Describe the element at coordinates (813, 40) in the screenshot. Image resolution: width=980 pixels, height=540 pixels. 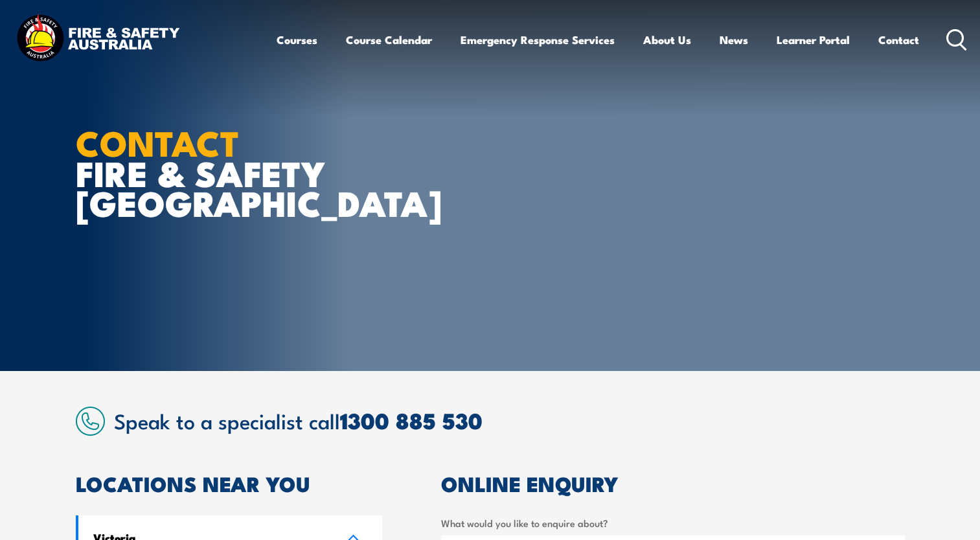
I see `a: Learner Portal` at that location.